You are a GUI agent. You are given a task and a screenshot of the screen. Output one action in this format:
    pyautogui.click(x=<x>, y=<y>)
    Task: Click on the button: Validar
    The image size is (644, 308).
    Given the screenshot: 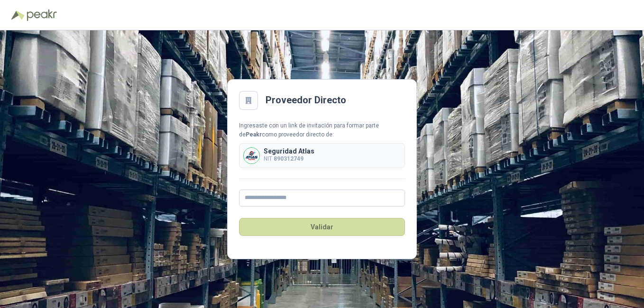 What is the action you would take?
    pyautogui.click(x=322, y=227)
    